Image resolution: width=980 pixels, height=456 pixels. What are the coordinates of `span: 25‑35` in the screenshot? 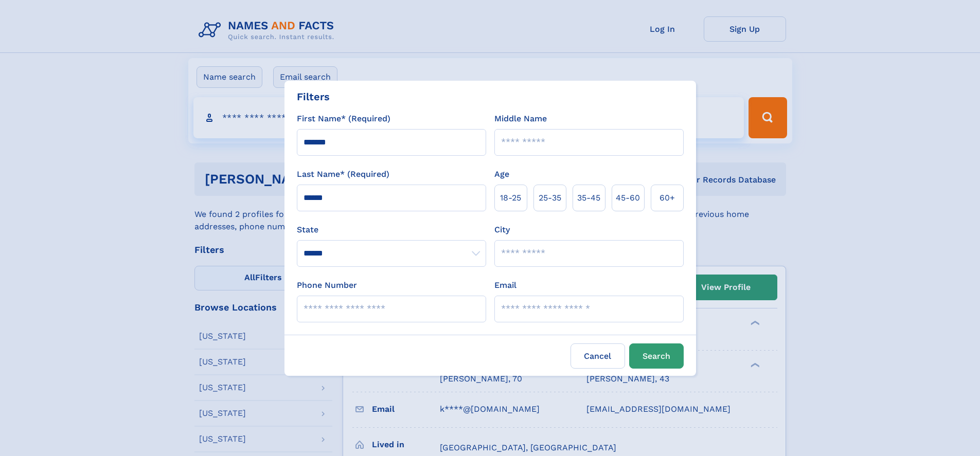 It's located at (549, 198).